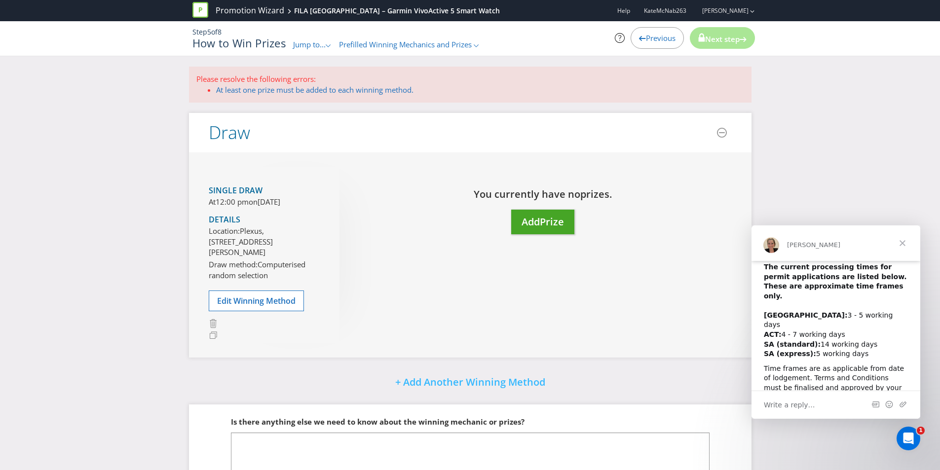 The height and width of the screenshot is (470, 940). I want to click on p: Please resolve the following errors:, so click(470, 79).